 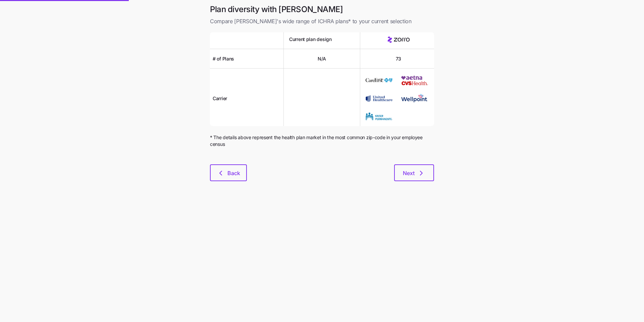 I want to click on button: Back, so click(x=228, y=172).